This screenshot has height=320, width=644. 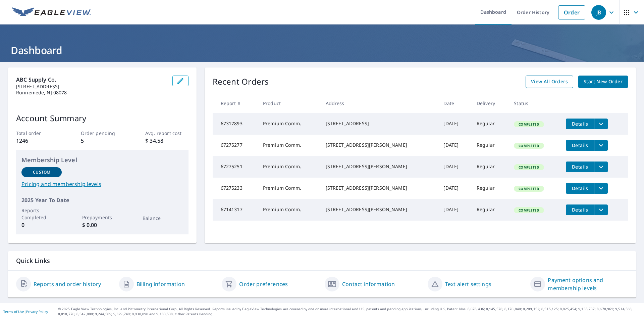 I want to click on th: Date, so click(x=454, y=103).